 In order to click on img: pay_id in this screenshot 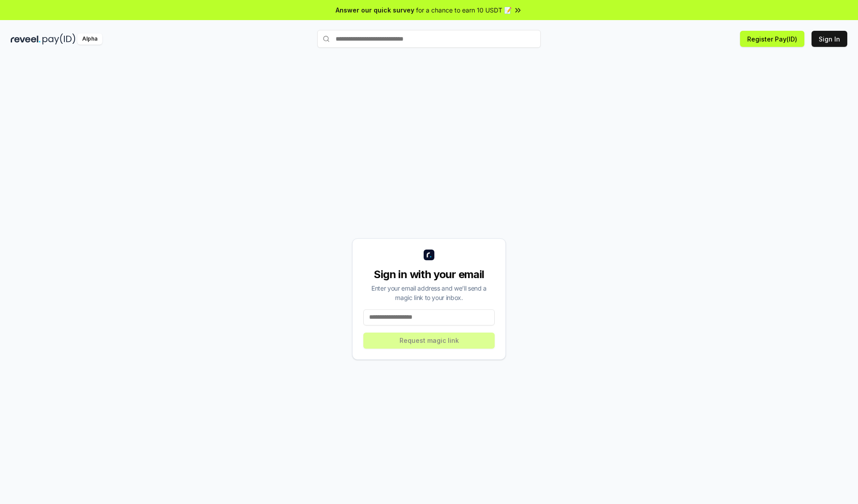, I will do `click(59, 39)`.